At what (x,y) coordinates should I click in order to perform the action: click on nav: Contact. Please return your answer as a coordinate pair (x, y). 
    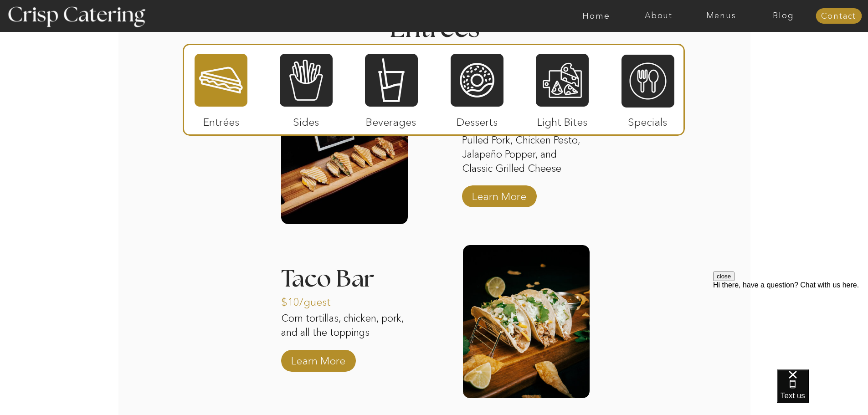
    Looking at the image, I should click on (838, 17).